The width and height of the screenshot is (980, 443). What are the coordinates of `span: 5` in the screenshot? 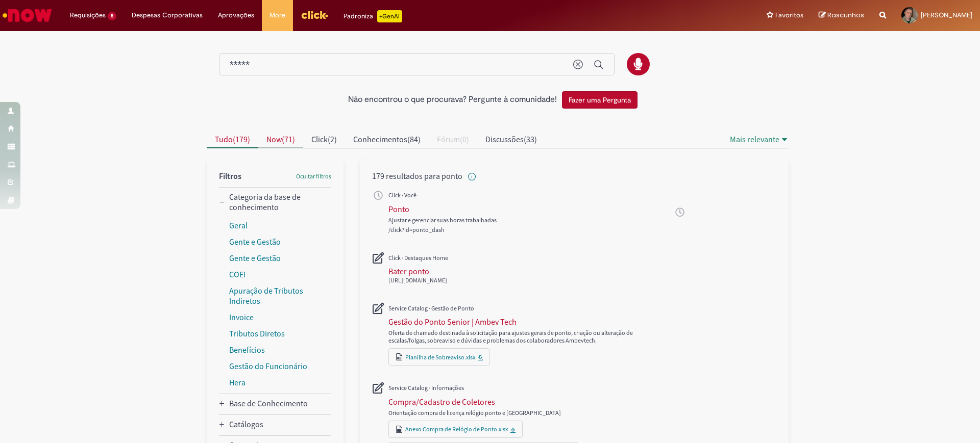 It's located at (112, 16).